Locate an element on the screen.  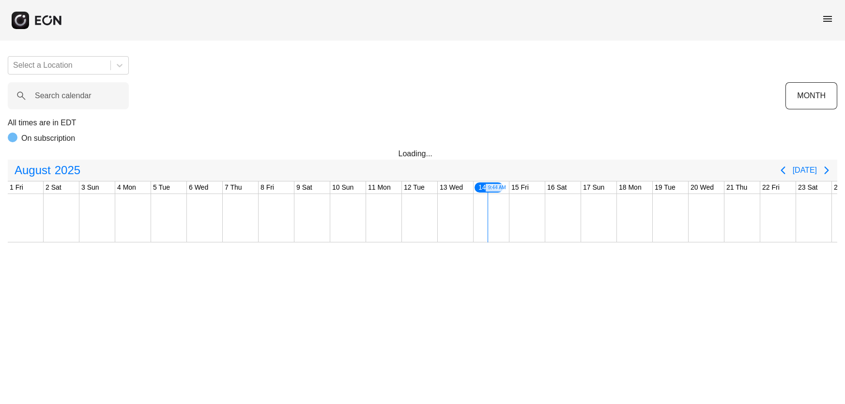
div: 4 Mon is located at coordinates (126, 187).